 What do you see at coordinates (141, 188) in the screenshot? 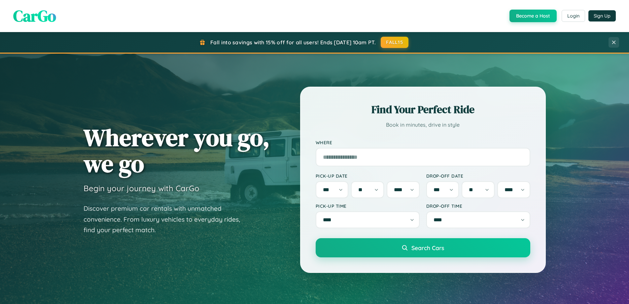
I see `h3: Begin your journey with CarGo` at bounding box center [141, 188].